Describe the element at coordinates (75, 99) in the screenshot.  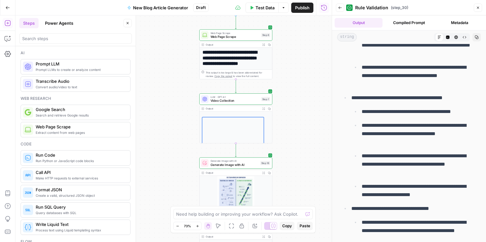
I see `div: Web research` at that location.